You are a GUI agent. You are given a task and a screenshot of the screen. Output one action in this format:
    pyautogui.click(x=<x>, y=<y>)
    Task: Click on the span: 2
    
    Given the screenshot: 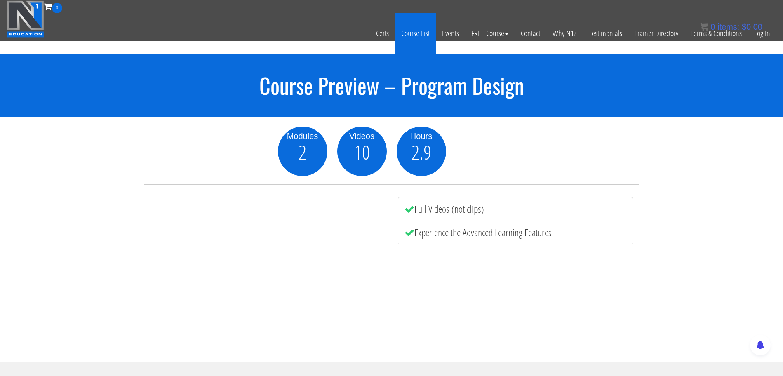 What is the action you would take?
    pyautogui.click(x=302, y=152)
    